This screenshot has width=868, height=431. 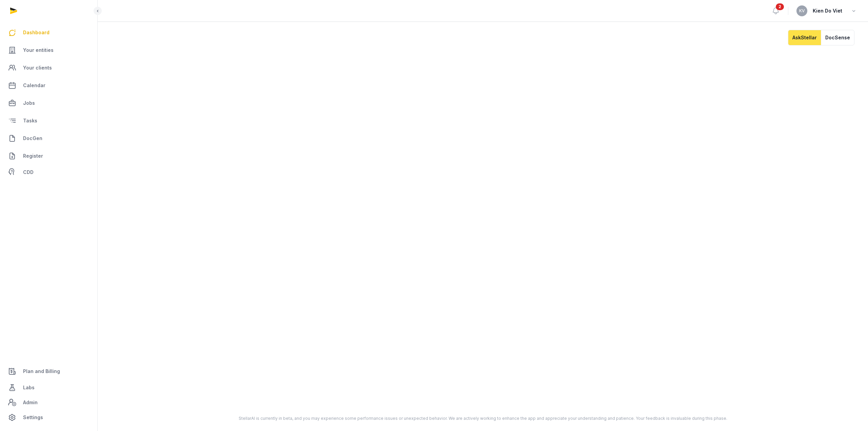 I want to click on span: Calendar, so click(x=34, y=85).